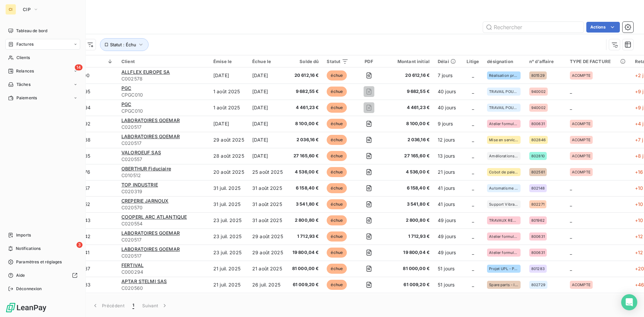 The image size is (644, 317). What do you see at coordinates (639, 124) in the screenshot?
I see `span: +4 j` at bounding box center [639, 124].